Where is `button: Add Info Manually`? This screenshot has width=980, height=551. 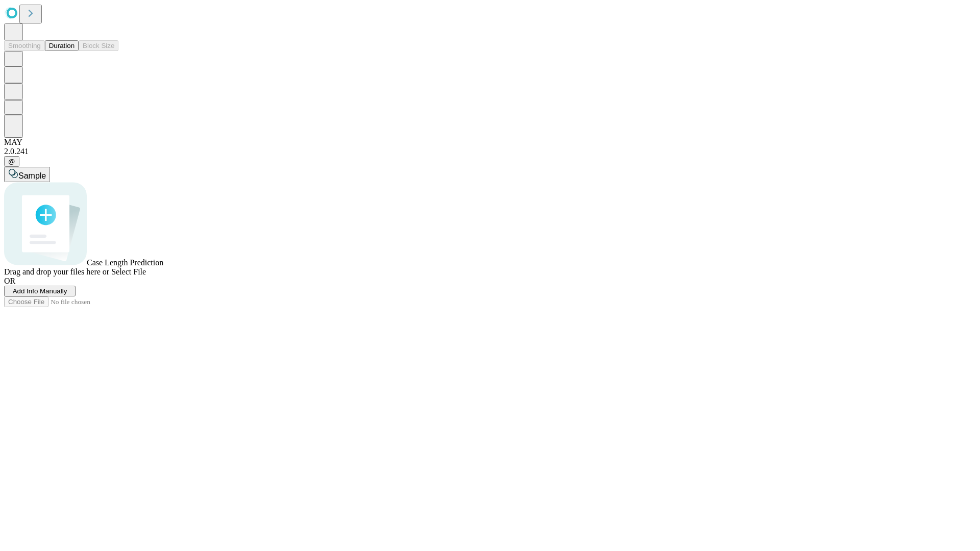 button: Add Info Manually is located at coordinates (40, 291).